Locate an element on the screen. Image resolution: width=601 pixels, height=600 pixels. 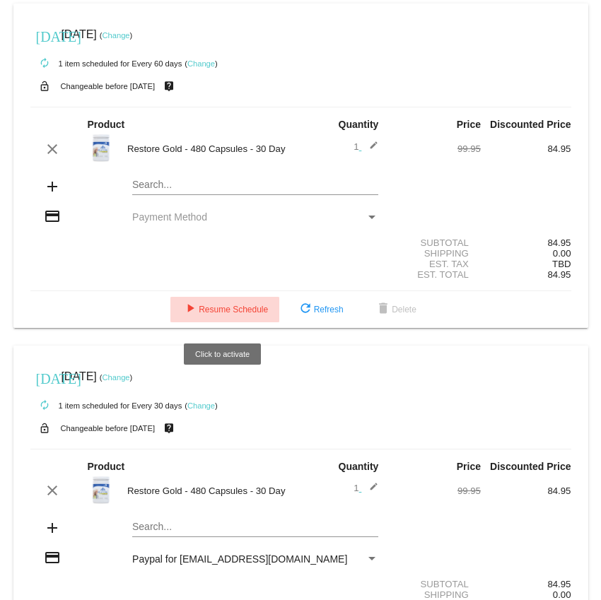
mat-icon: play_arrow is located at coordinates (190, 310).